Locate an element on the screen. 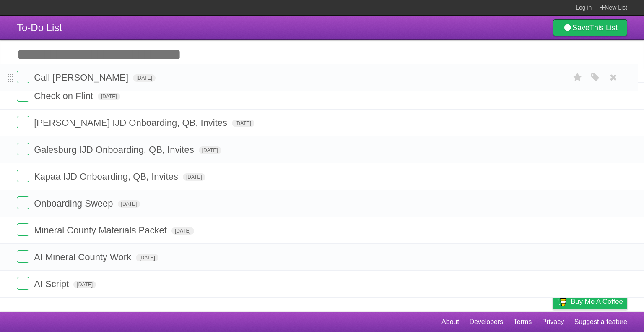 Image resolution: width=644 pixels, height=332 pixels. span: AI Mineral County Work is located at coordinates (83, 257).